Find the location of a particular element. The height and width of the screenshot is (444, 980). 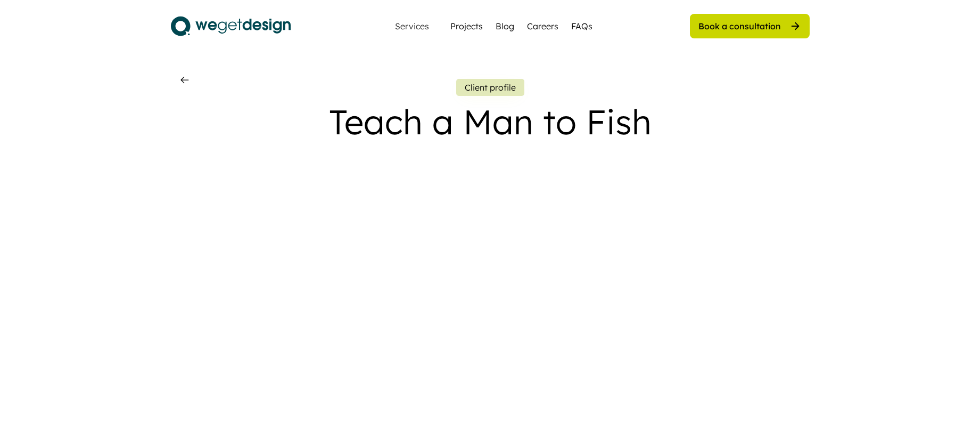

a: Blog is located at coordinates (505, 26).